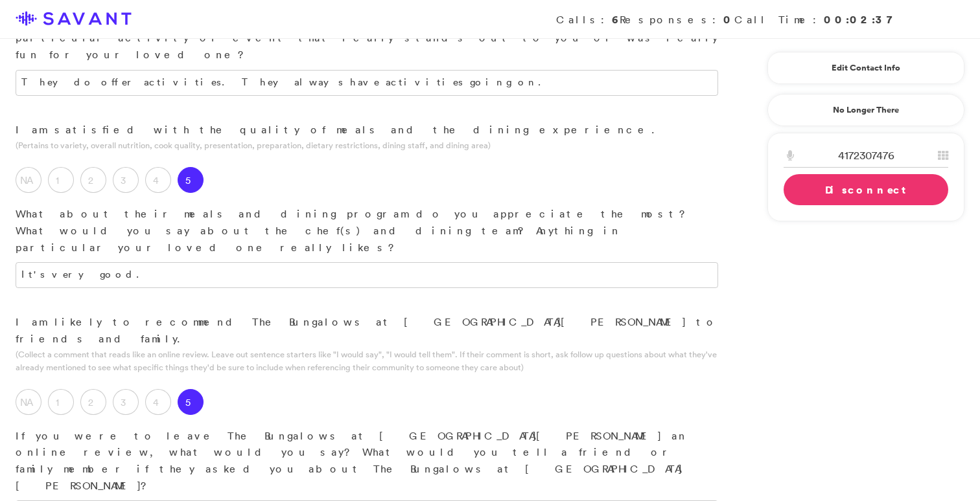 This screenshot has height=501, width=980. What do you see at coordinates (728, 19) in the screenshot?
I see `strong: 0` at bounding box center [728, 19].